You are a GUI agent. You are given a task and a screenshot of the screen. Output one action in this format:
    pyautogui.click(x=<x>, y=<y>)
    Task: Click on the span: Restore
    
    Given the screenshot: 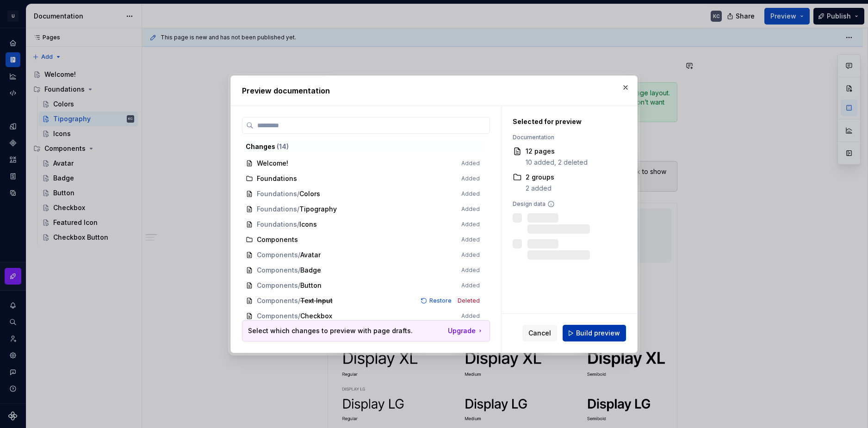 What is the action you would take?
    pyautogui.click(x=440, y=301)
    